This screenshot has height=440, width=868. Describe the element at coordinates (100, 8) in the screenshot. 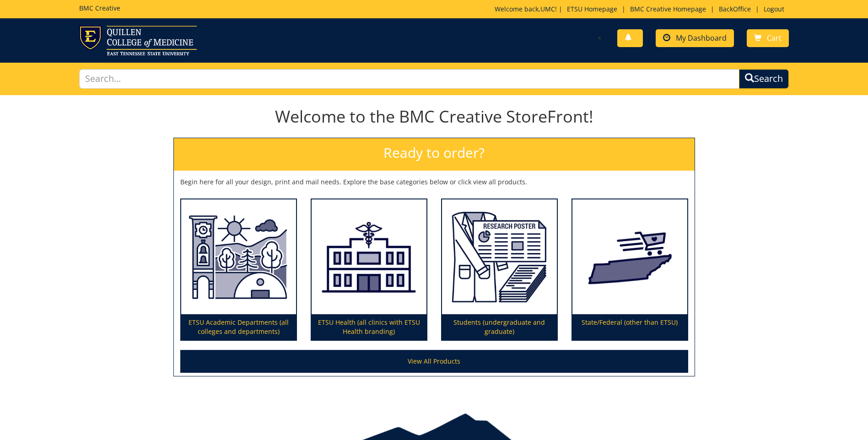

I see `h5: BMC Creative` at that location.